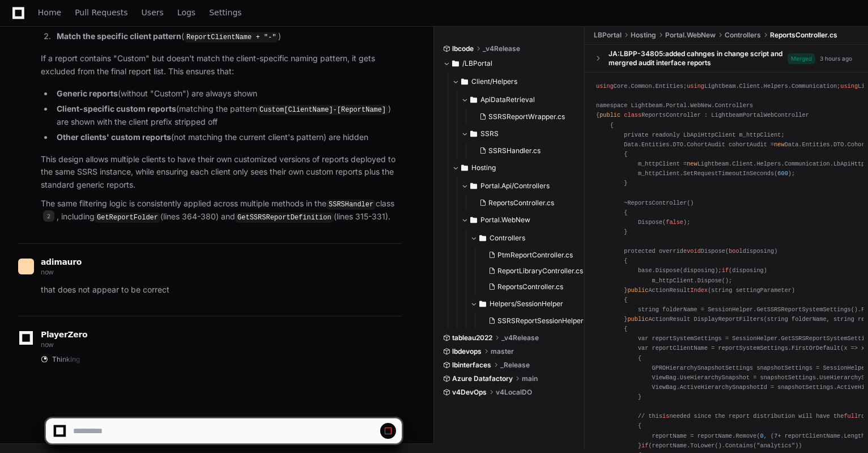 The height and width of the screenshot is (453, 868). I want to click on span: PtmReportController.cs, so click(535, 255).